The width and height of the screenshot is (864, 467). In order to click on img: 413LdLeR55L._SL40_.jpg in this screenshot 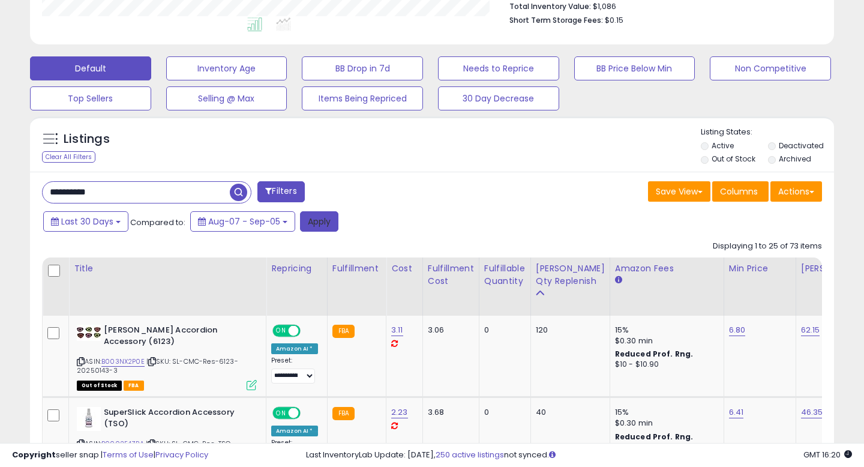, I will do `click(89, 332)`.